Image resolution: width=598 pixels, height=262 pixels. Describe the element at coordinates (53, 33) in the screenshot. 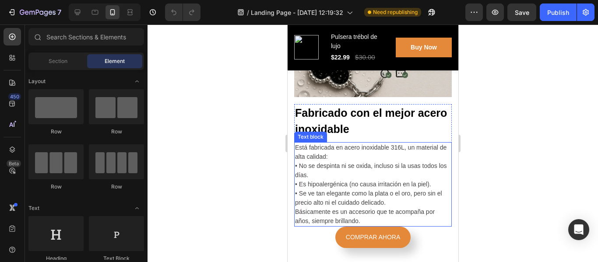

I see `div: $22.99` at that location.